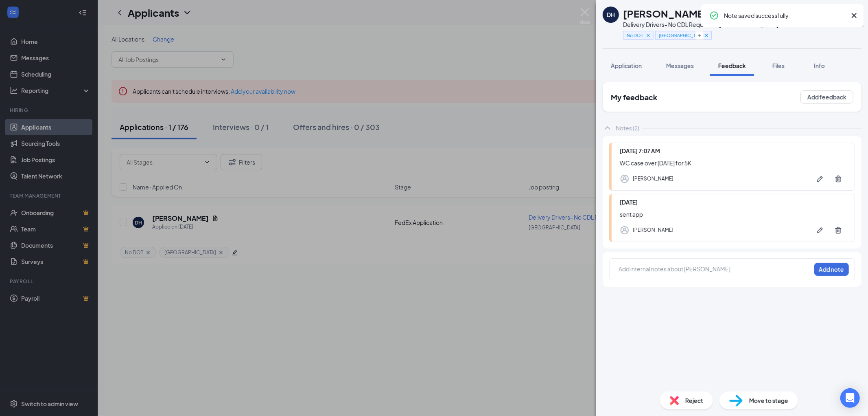 This screenshot has width=868, height=416. What do you see at coordinates (831, 269) in the screenshot?
I see `button: Add note` at bounding box center [831, 269].